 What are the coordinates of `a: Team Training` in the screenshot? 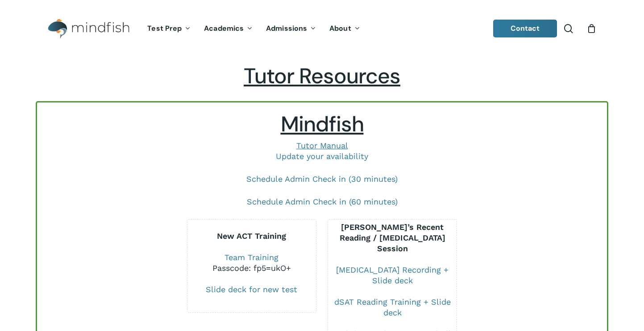 It's located at (251, 257).